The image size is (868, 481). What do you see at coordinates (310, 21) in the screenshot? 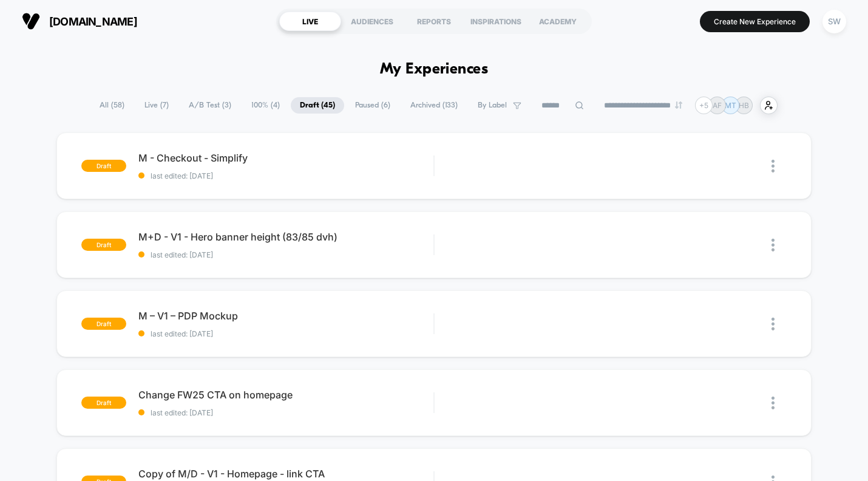
I see `div: LIVE` at bounding box center [310, 21].